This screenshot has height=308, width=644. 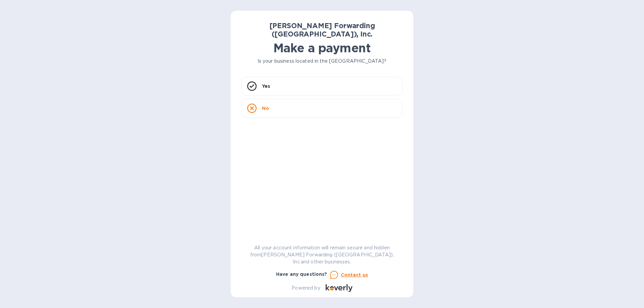 I want to click on b: Have any questions?, so click(x=301, y=275).